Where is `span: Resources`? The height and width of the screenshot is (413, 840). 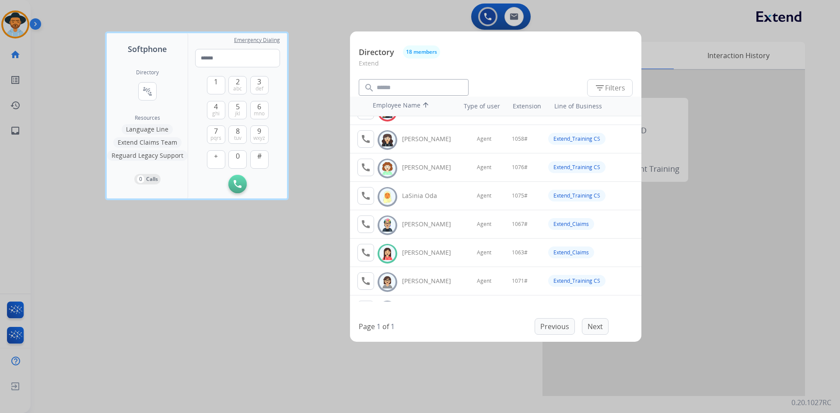 span: Resources is located at coordinates (147, 118).